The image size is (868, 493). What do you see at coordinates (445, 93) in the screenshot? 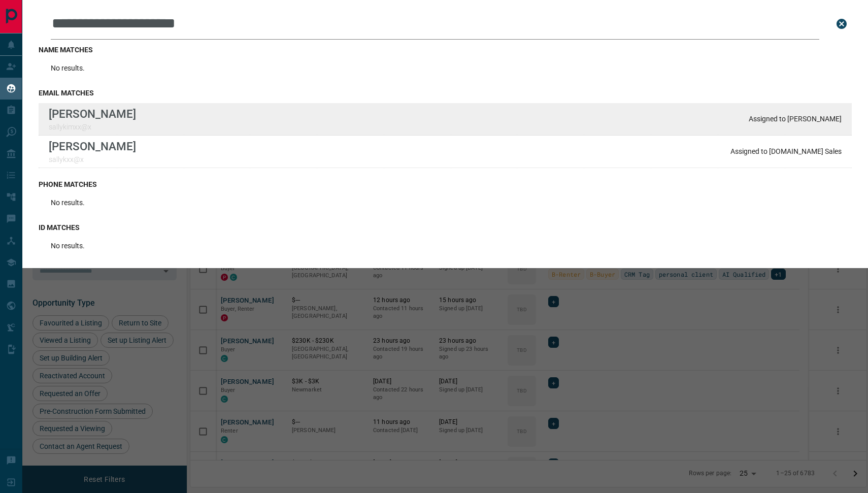
I see `h3: email matches` at bounding box center [445, 93].